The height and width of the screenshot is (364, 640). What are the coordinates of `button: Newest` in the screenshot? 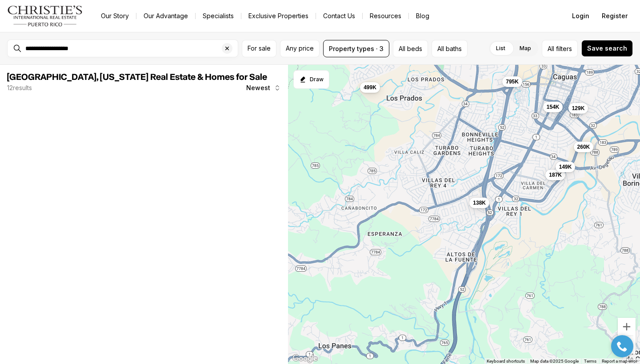 It's located at (263, 88).